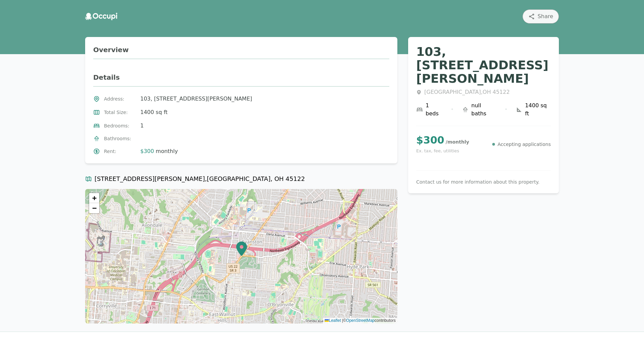 The width and height of the screenshot is (644, 342). Describe the element at coordinates (443, 140) in the screenshot. I see `p: $ 300` at that location.